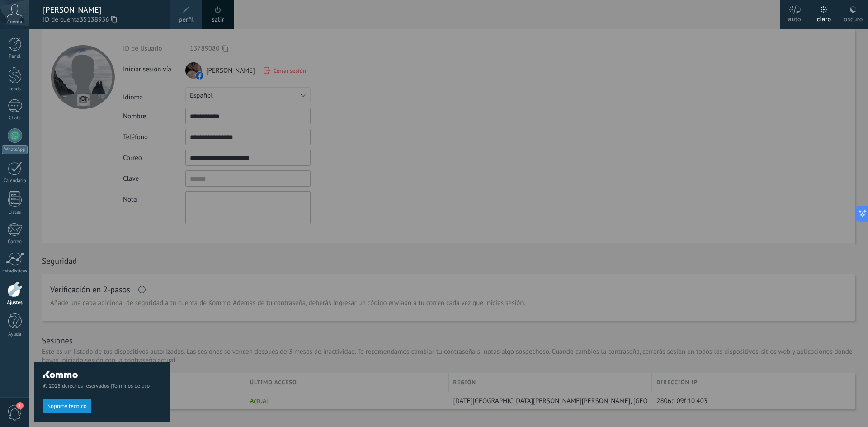 The image size is (868, 427). I want to click on div: auto, so click(795, 18).